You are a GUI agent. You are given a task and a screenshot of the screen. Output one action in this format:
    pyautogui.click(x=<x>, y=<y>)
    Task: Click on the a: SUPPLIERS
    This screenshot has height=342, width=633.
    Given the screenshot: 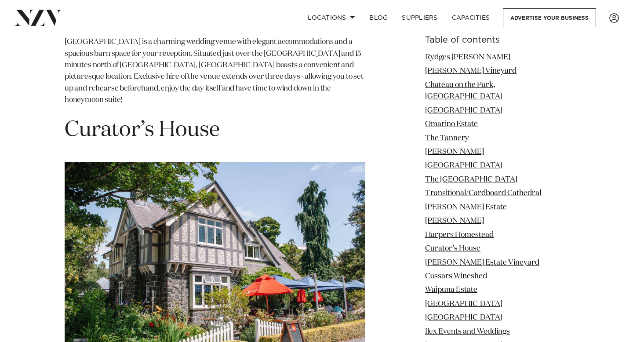 What is the action you would take?
    pyautogui.click(x=419, y=18)
    